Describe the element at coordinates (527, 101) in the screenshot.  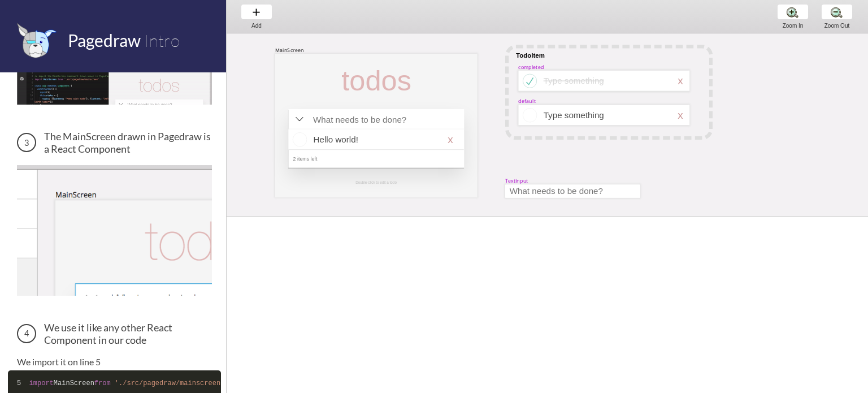
I see `div: default` at that location.